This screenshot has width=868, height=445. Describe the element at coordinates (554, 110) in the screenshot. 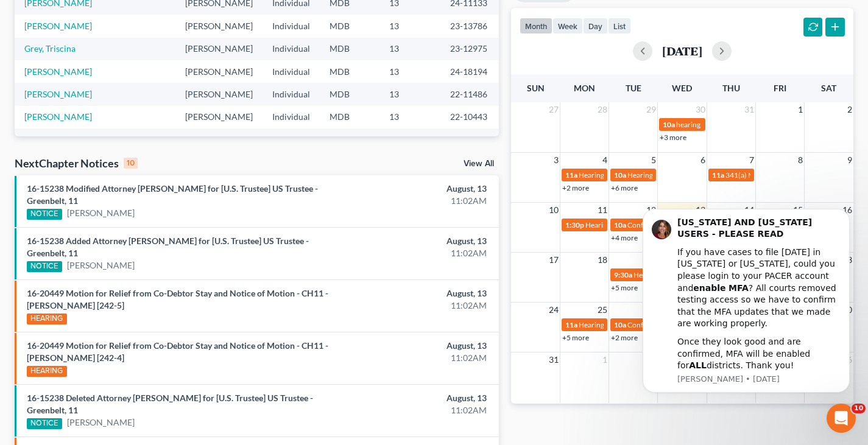

I see `span: 27` at that location.